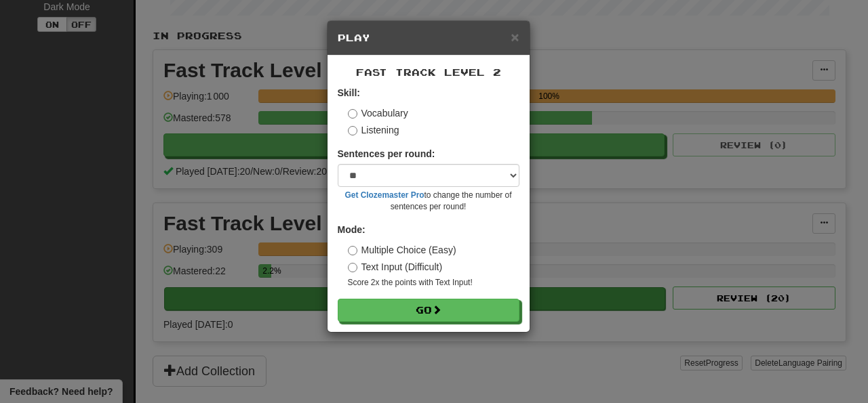  Describe the element at coordinates (352, 251) in the screenshot. I see `input: Multiple Choice (Easy)` at that location.